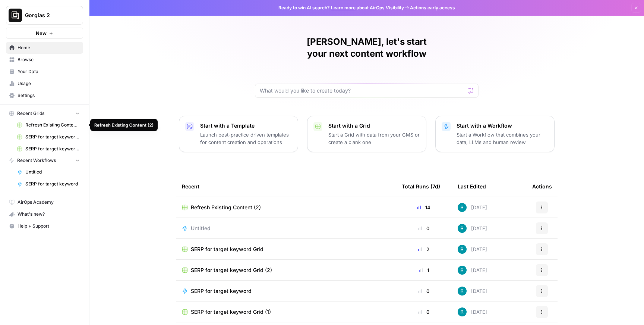 This screenshot has width=644, height=325. What do you see at coordinates (49, 72) in the screenshot?
I see `span: Your Data` at bounding box center [49, 72].